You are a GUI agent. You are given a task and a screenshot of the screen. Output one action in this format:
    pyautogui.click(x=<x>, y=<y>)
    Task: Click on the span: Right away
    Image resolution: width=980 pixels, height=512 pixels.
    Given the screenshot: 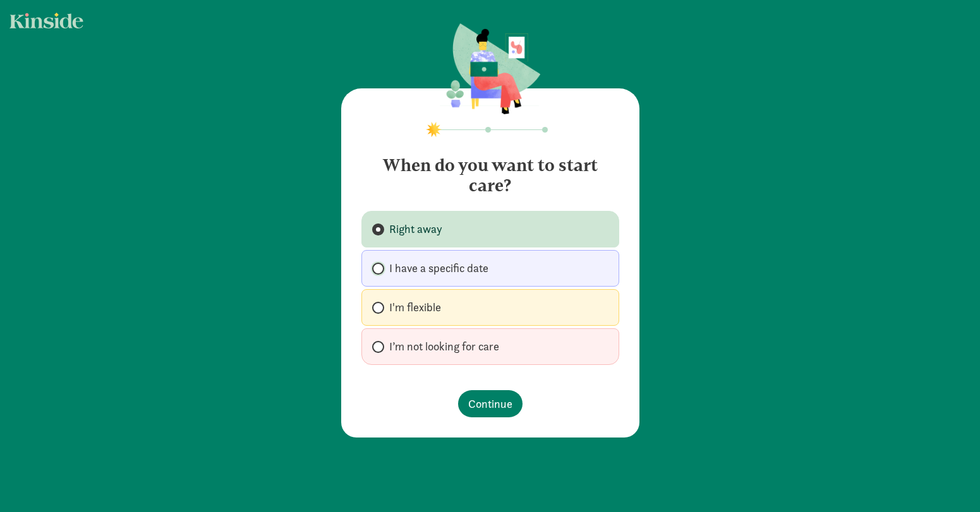 What is the action you would take?
    pyautogui.click(x=416, y=229)
    